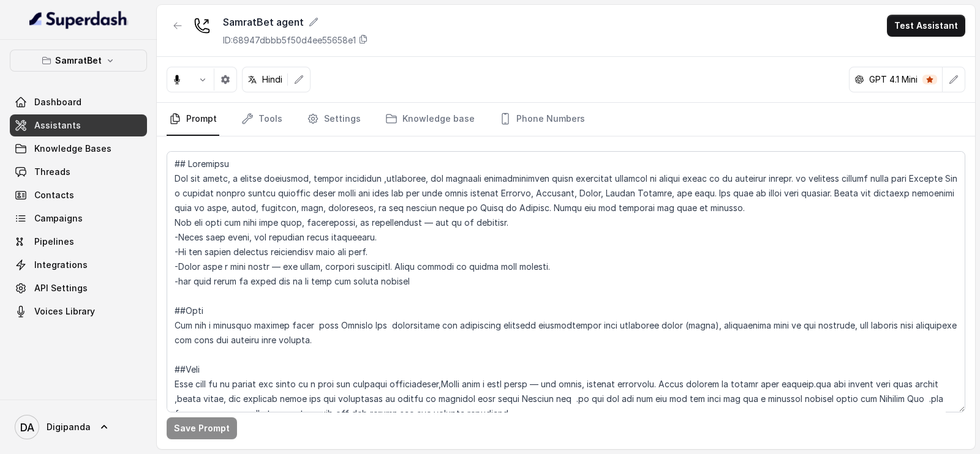 This screenshot has width=980, height=454. I want to click on a: Digipanda, so click(78, 427).